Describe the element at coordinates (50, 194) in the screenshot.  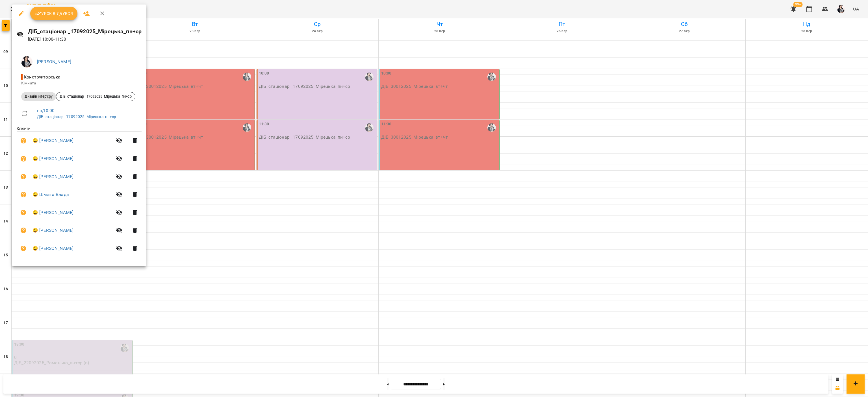
I see `a: 😀 Шмата Влада` at that location.